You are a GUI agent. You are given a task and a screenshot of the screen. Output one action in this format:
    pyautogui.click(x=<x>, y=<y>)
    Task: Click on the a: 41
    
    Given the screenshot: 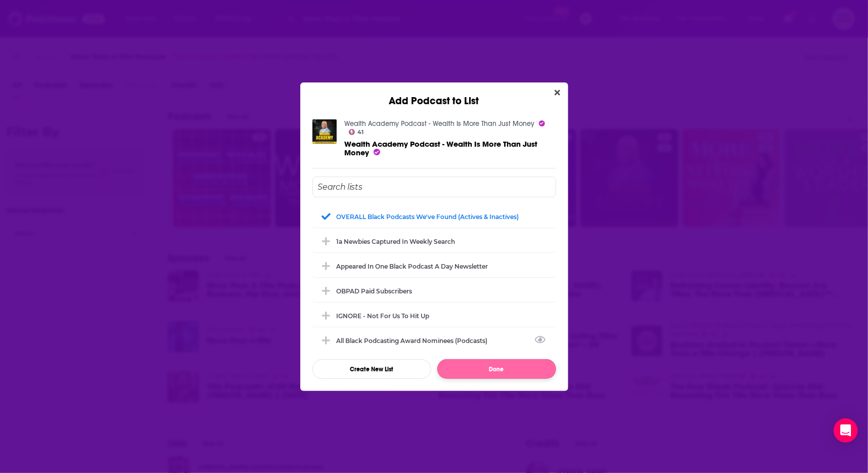 What is the action you would take?
    pyautogui.click(x=356, y=132)
    